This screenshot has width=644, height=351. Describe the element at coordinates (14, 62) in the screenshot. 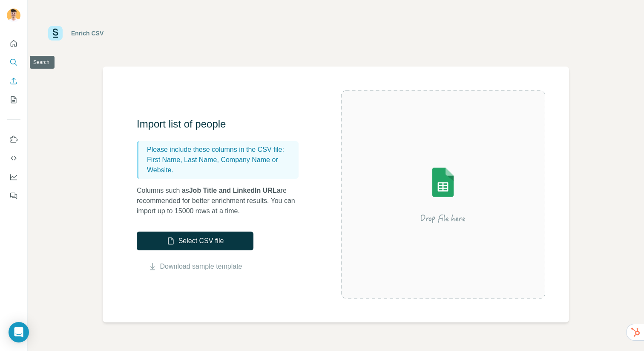

I see `button: Search` at that location.